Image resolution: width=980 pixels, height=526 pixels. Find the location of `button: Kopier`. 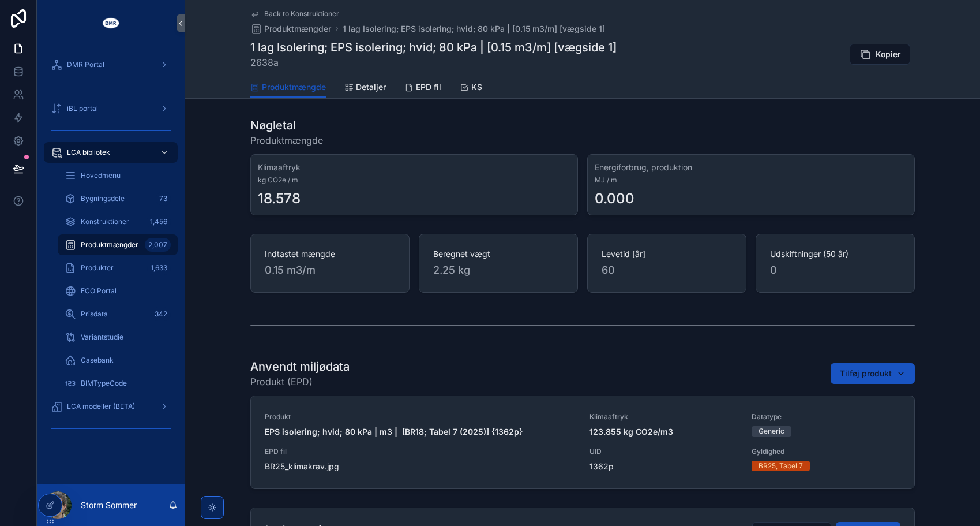

button: Kopier is located at coordinates (880, 54).